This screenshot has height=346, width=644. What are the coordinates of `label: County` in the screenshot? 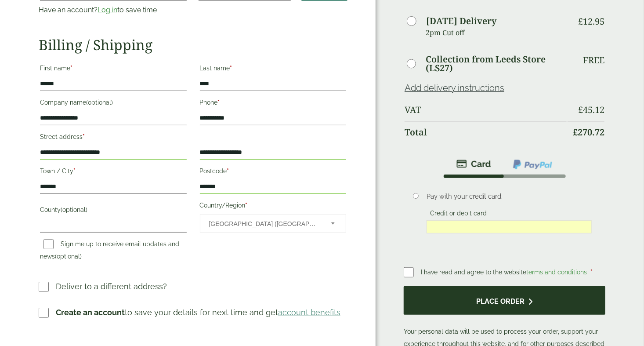 It's located at (113, 211).